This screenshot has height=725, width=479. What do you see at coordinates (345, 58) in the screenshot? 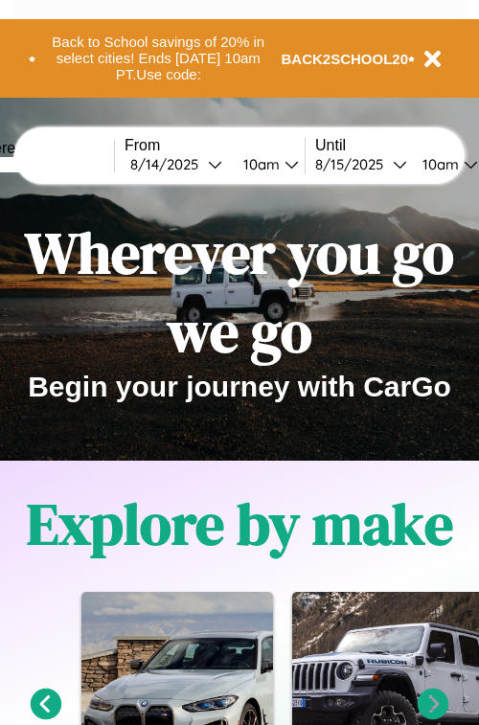
I see `b: BACK2SCHOOL20` at bounding box center [345, 58].